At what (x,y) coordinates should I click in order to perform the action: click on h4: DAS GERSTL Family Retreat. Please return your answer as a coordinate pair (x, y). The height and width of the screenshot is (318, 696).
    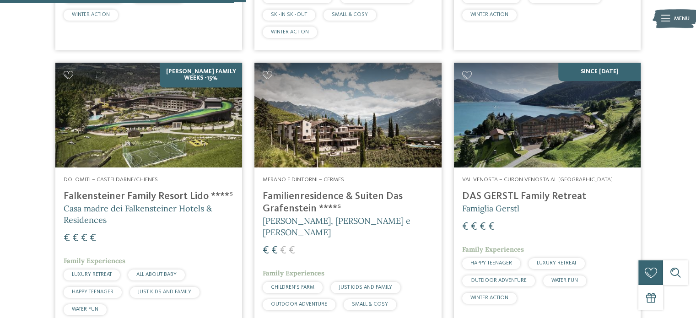
    Looking at the image, I should click on (547, 196).